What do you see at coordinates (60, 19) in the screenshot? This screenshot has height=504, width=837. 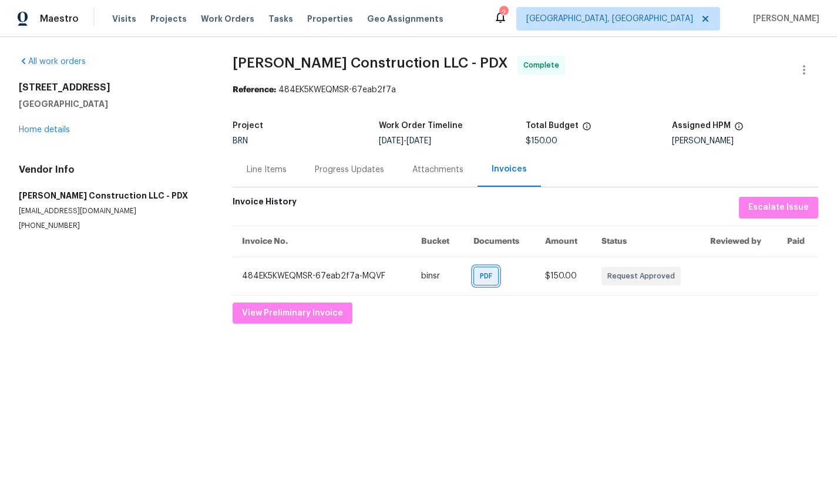 I see `span: Maestro` at bounding box center [60, 19].